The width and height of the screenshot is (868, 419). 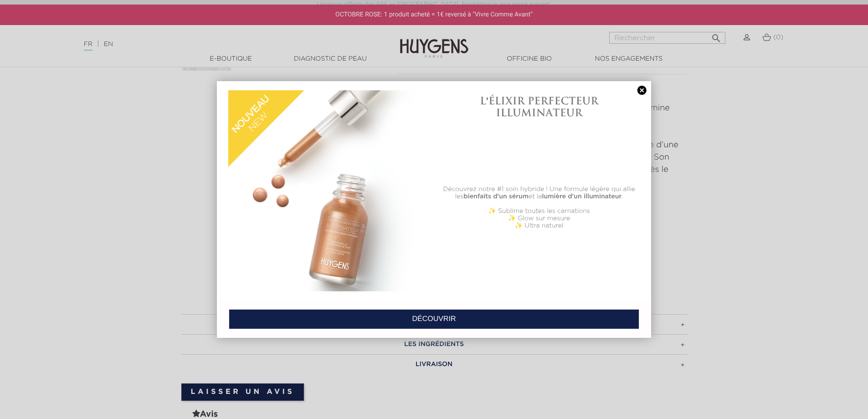 I want to click on p: ✨ Sublime toutes les carnations, so click(x=539, y=211).